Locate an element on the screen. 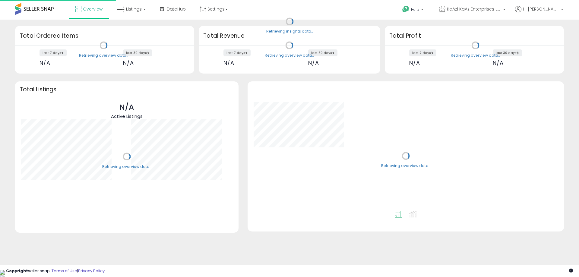 The height and width of the screenshot is (277, 579). span: KaAzi KaAz Enterprises LLC is located at coordinates (474, 9).